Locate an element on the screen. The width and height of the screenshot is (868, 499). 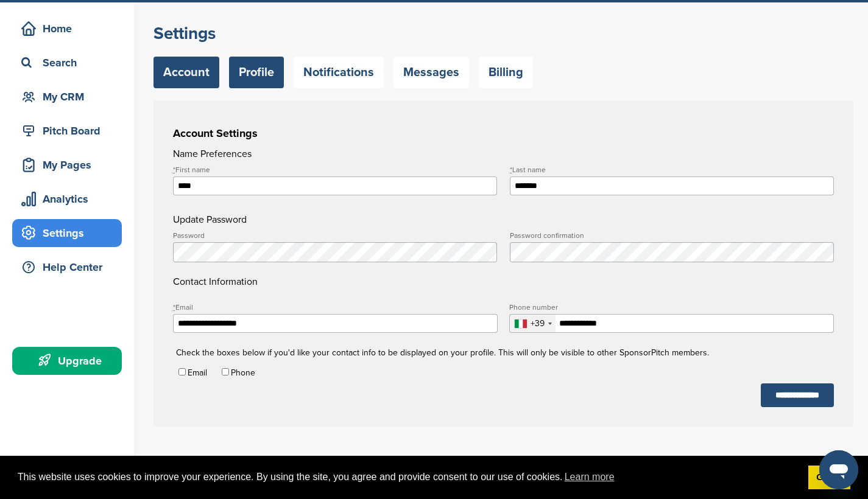
label: Password confirmation is located at coordinates (672, 236).